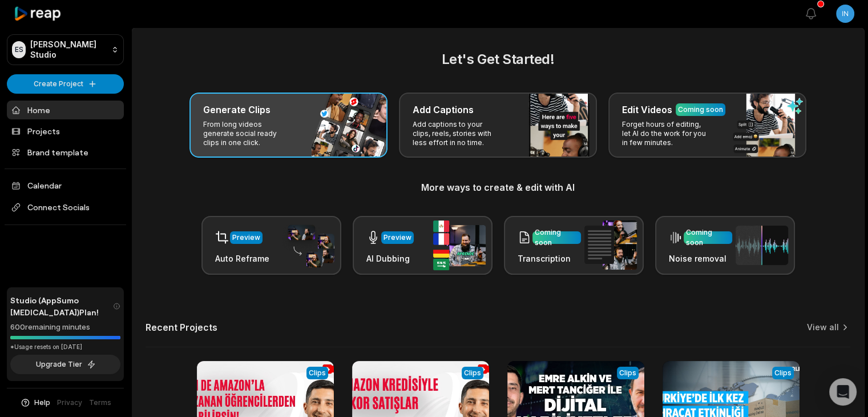 This screenshot has height=417, width=868. I want to click on h3: More ways to create & edit with AI, so click(497, 187).